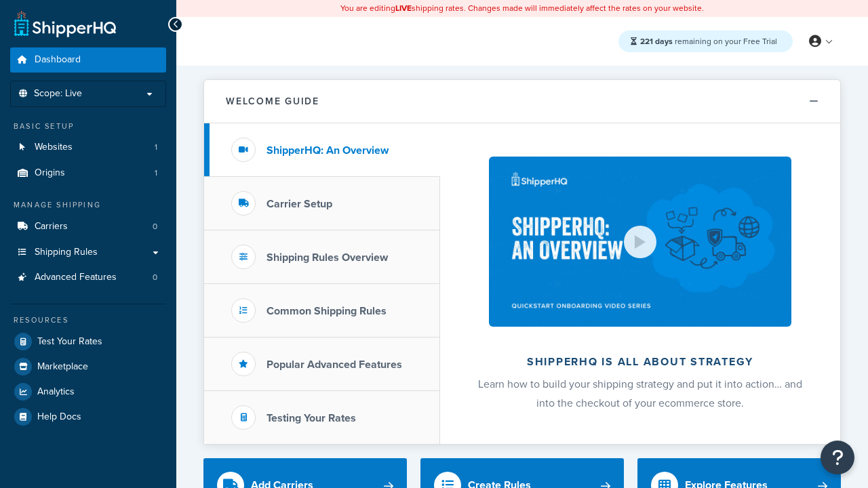 Image resolution: width=868 pixels, height=488 pixels. What do you see at coordinates (57, 94) in the screenshot?
I see `span: Scope: Live` at bounding box center [57, 94].